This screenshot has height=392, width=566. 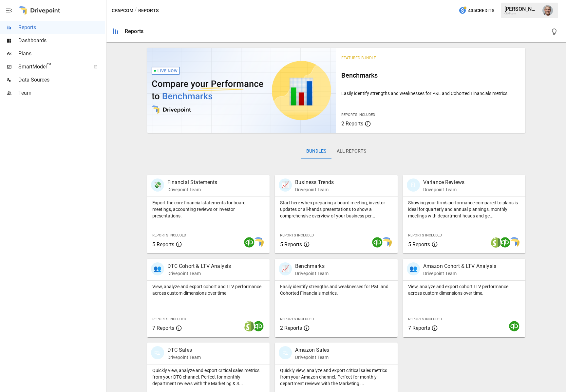 I want to click on div: Reports, so click(x=134, y=31).